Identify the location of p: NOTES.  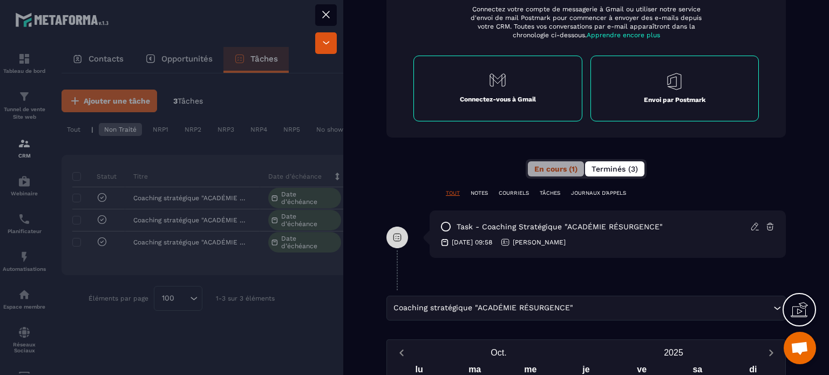
(479, 193).